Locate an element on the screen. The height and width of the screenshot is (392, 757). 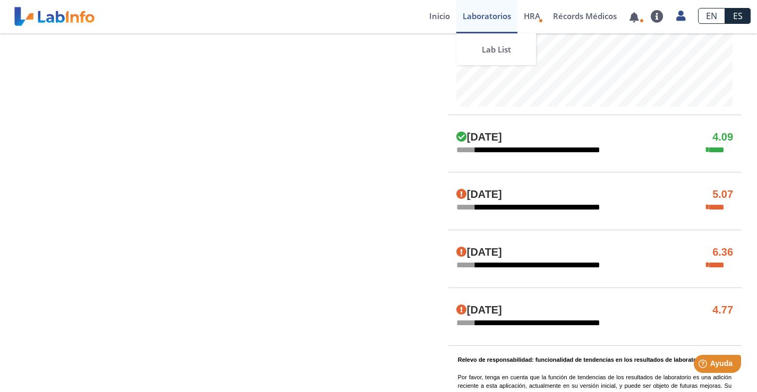
span: HRA is located at coordinates (532, 16).